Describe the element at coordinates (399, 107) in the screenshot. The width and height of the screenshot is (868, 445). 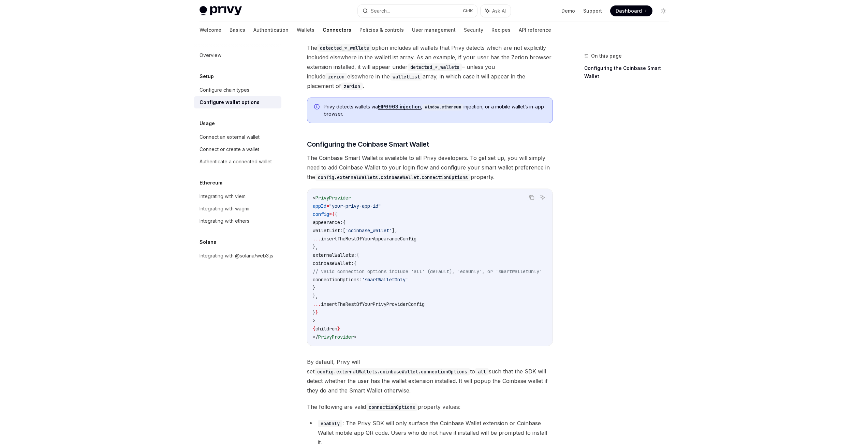
I see `a: EIP6963 injection` at that location.